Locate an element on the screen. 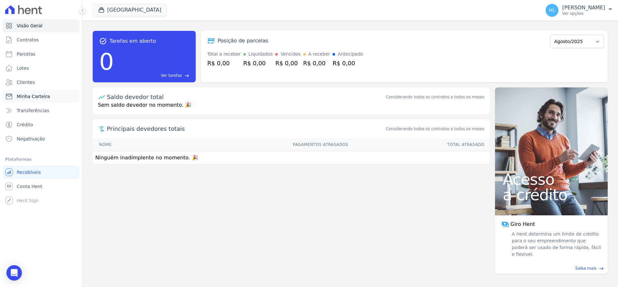 This screenshot has width=618, height=287. span: Saiba mais is located at coordinates (586, 269).